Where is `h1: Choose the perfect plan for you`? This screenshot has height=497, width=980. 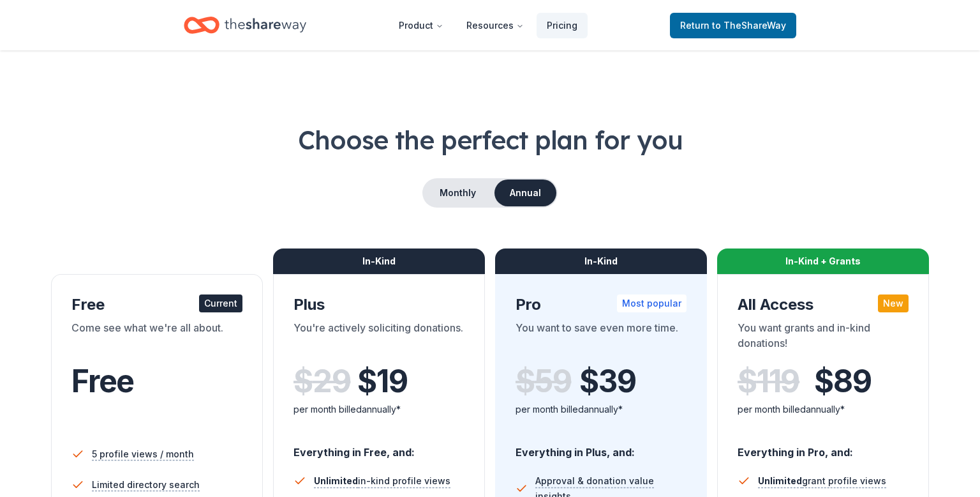 h1: Choose the perfect plan for you is located at coordinates (490, 140).